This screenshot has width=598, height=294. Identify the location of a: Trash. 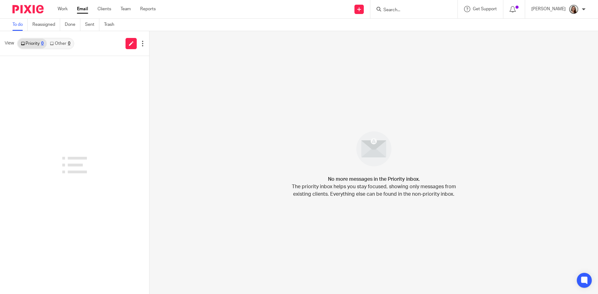
(111, 25).